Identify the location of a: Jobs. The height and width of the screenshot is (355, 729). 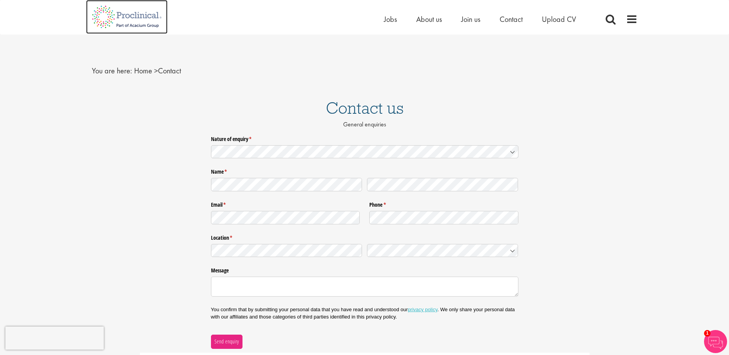
(390, 19).